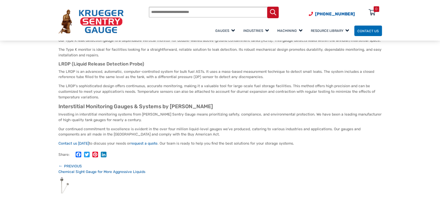 This screenshot has height=208, width=440. I want to click on p: Our continued commitment to excellence is evident in the over four million liquid-level gauges we..., so click(220, 132).